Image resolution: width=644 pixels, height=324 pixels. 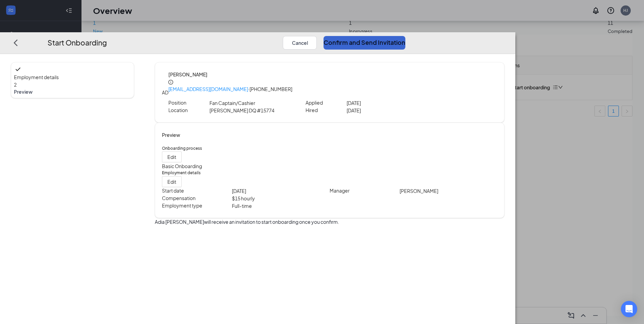 I want to click on p: $ 15 hourly, so click(x=281, y=198).